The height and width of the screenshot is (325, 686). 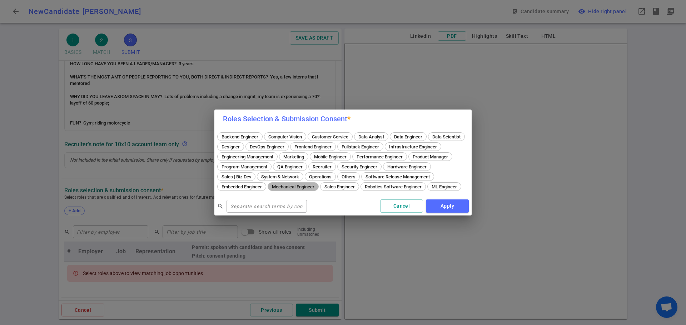 What do you see at coordinates (430, 157) in the screenshot?
I see `span: Product Manager` at bounding box center [430, 157].